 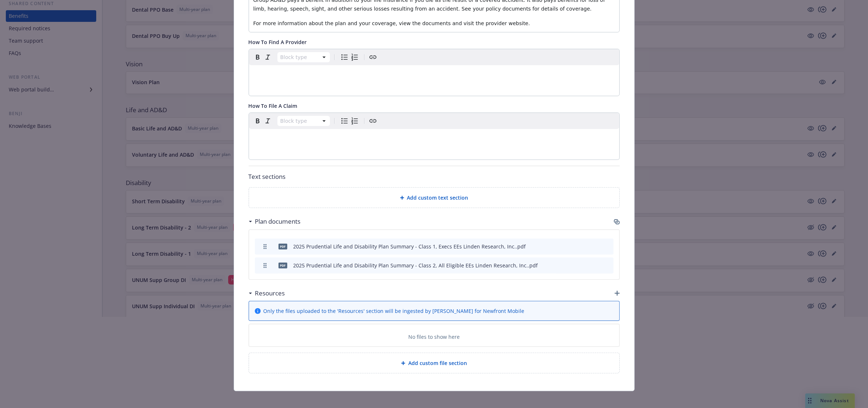 I want to click on span: Add custom text section, so click(x=438, y=198).